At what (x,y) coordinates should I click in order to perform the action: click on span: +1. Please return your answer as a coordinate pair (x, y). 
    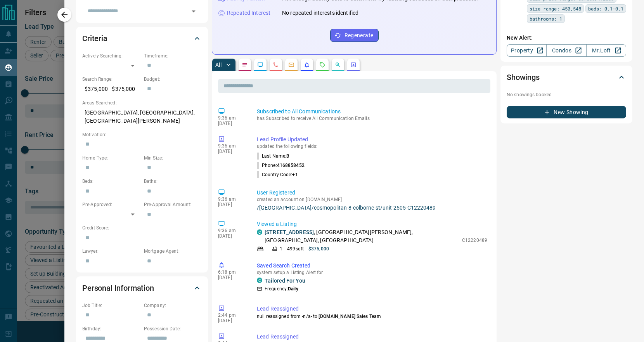
    Looking at the image, I should click on (295, 175).